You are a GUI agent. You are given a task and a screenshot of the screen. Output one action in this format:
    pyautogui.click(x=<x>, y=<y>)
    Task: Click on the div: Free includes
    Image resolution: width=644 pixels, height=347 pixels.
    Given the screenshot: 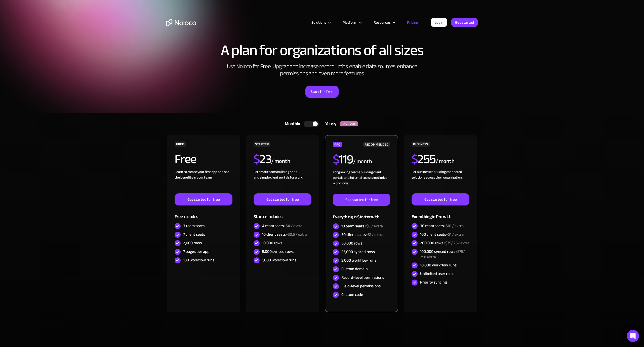 What is the action you would take?
    pyautogui.click(x=203, y=214)
    